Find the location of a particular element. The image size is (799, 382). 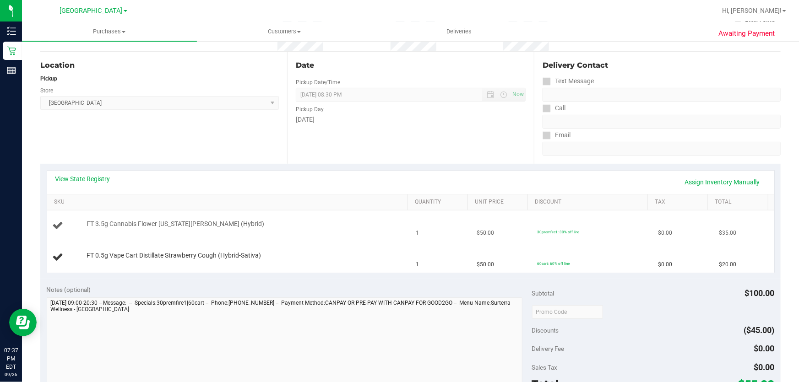

a: Unit Price is located at coordinates (499, 202).